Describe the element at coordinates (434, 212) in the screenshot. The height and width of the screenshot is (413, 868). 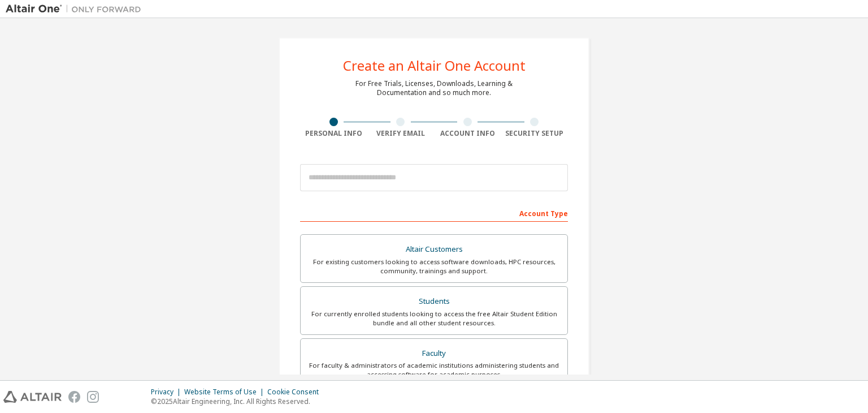
I see `div: Account Type` at that location.